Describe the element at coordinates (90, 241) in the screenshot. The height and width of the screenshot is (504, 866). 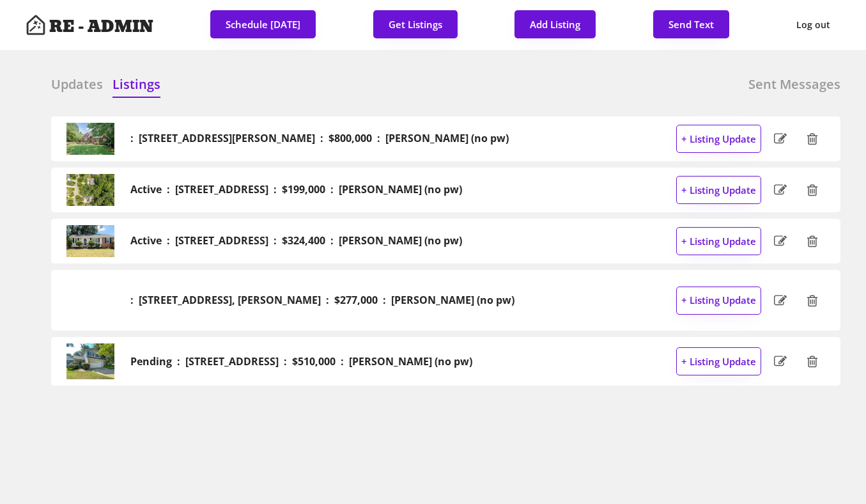
I see `img: 20250805164610280152000000-o.jpg` at that location.